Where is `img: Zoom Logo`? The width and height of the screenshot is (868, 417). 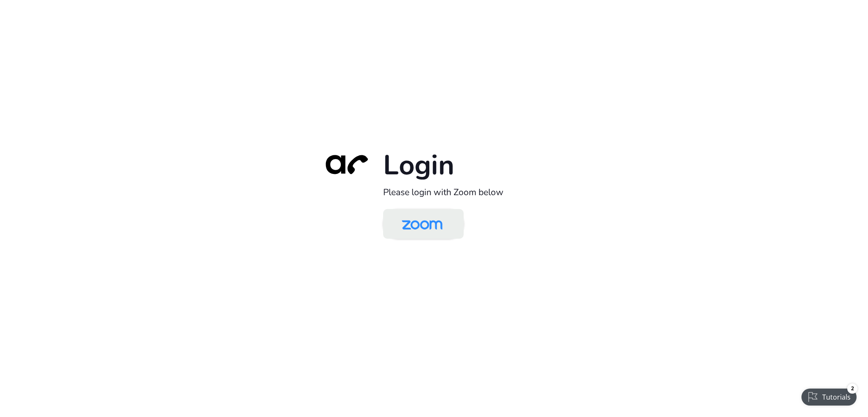 img: Zoom Logo is located at coordinates (422, 224).